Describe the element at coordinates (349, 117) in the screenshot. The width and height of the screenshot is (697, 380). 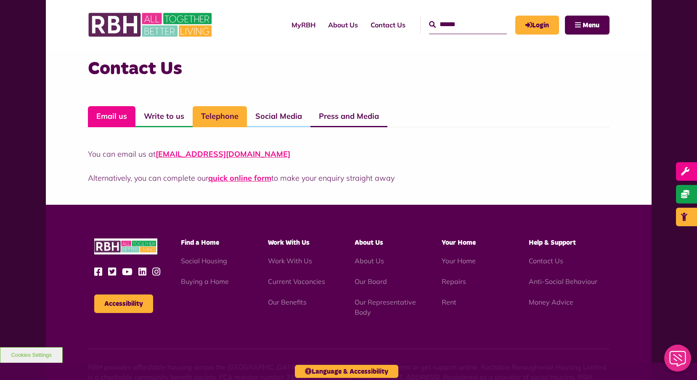
I see `a: Press and Media` at that location.